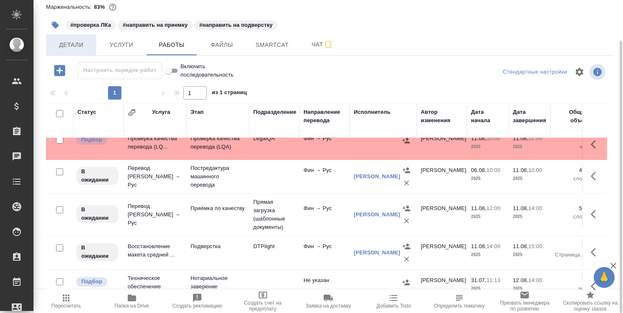  What do you see at coordinates (90, 25) in the screenshot?
I see `p: #проверка ЛКа` at bounding box center [90, 25].